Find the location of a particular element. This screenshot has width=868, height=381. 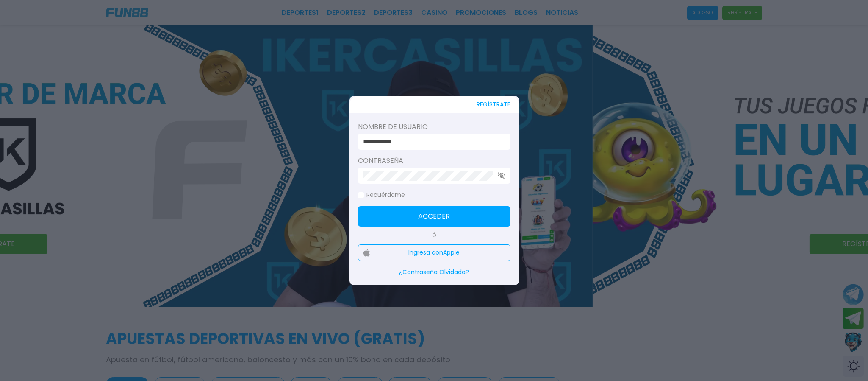

button: Acceder is located at coordinates (434, 216).